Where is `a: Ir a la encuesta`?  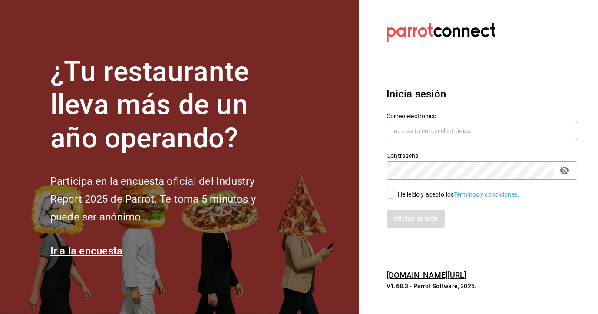 a: Ir a la encuesta is located at coordinates (86, 251).